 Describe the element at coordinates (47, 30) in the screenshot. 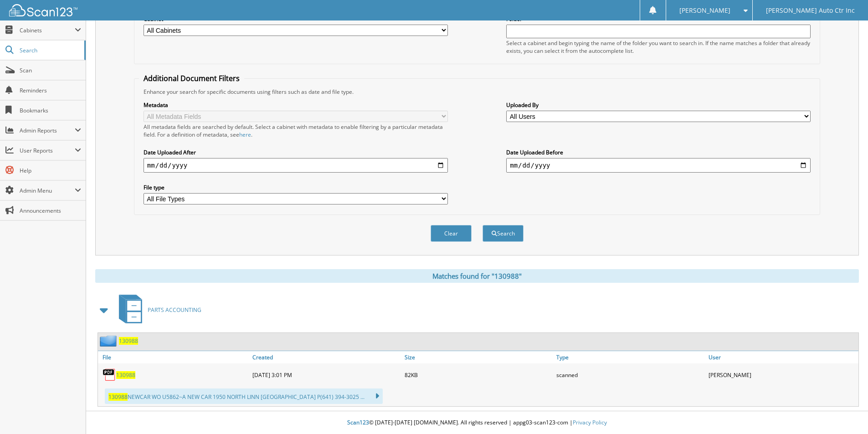

I see `span: Cabinets` at that location.